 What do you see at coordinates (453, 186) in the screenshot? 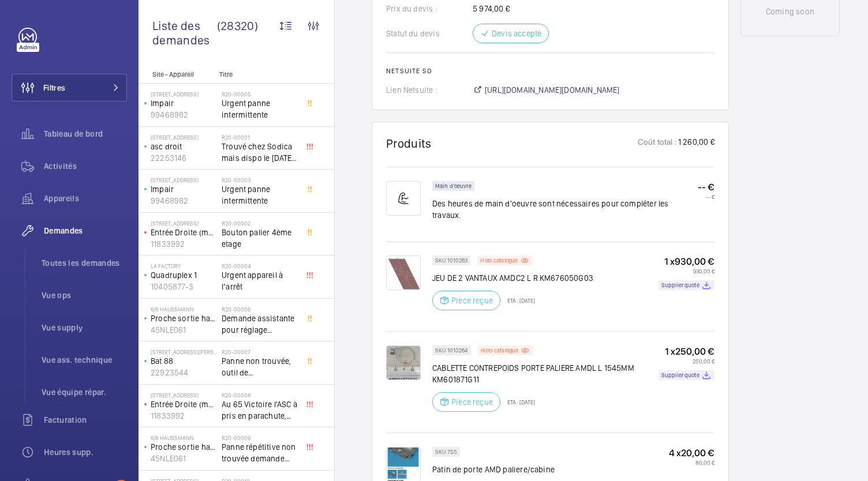
I see `p: Main d'oeuvre` at bounding box center [453, 186].